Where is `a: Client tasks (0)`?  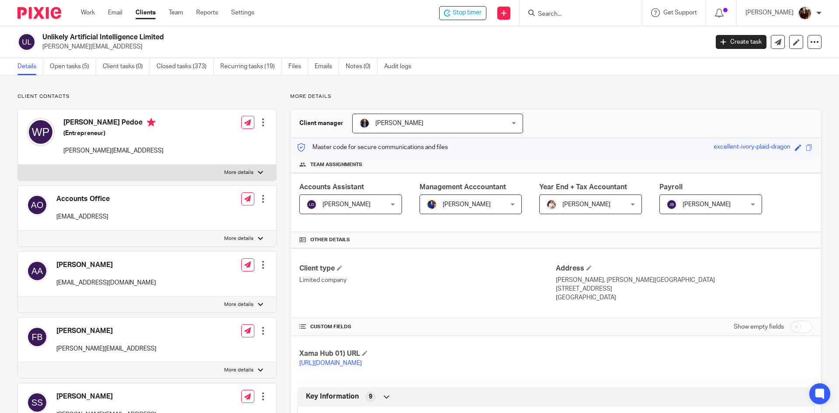 a: Client tasks (0) is located at coordinates (126, 66).